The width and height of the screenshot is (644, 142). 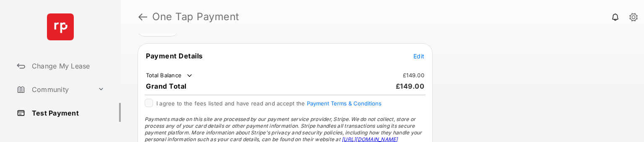 I want to click on button: I agree to the fees listed and have read and accept the, so click(x=344, y=103).